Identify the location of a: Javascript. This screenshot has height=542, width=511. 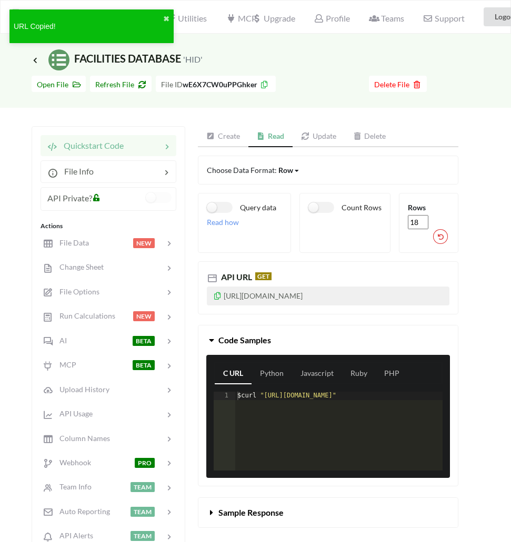
(317, 374).